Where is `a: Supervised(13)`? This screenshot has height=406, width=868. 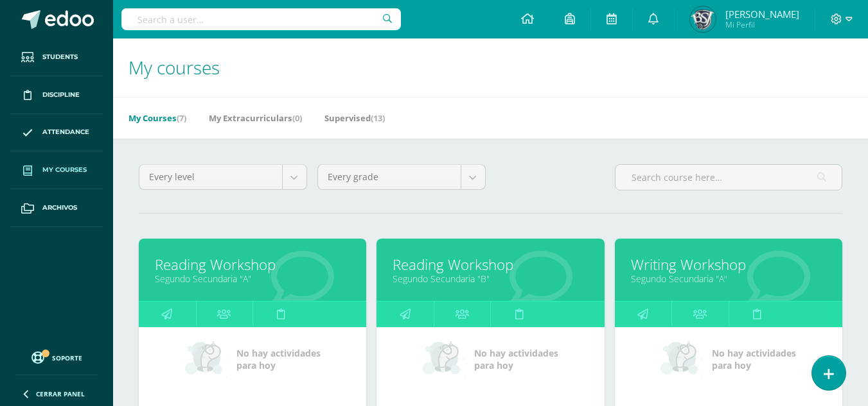
a: Supervised(13) is located at coordinates (355, 118).